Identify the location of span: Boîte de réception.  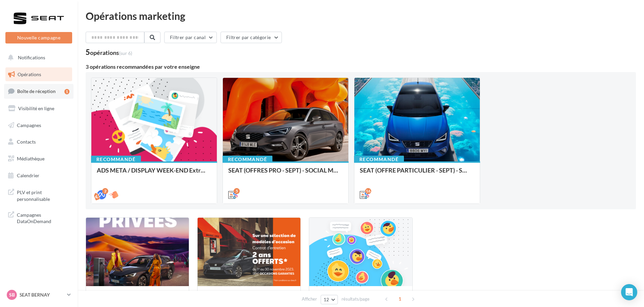
(37, 91).